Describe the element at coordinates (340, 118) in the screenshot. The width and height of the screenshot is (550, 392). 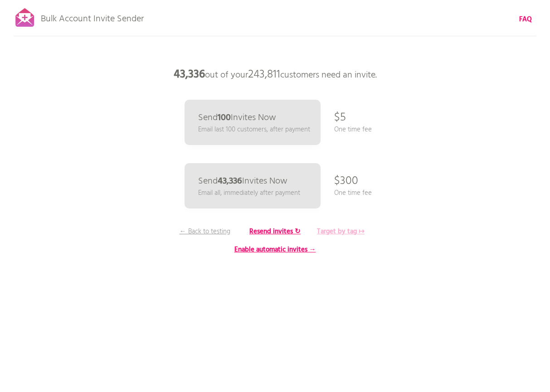
I see `p: $5` at that location.